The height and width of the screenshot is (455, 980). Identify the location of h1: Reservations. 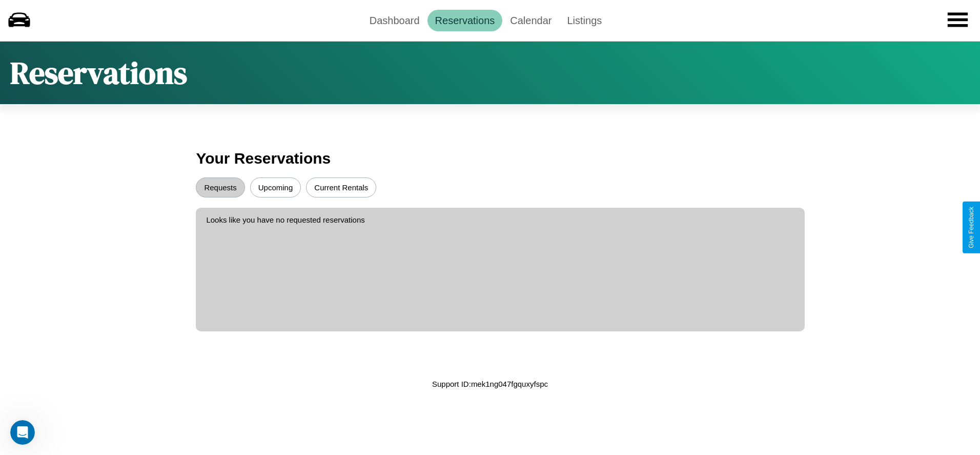
(98, 73).